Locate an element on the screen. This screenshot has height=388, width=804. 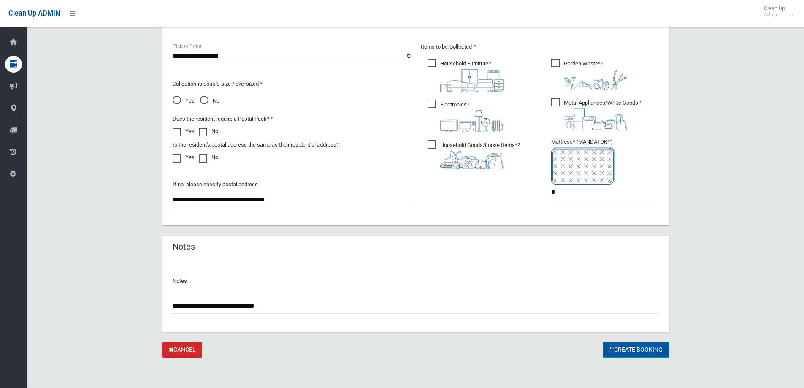
img: 394712a680b73dbc3d2a6a3a7ffe5a07.png is located at coordinates (472, 121).